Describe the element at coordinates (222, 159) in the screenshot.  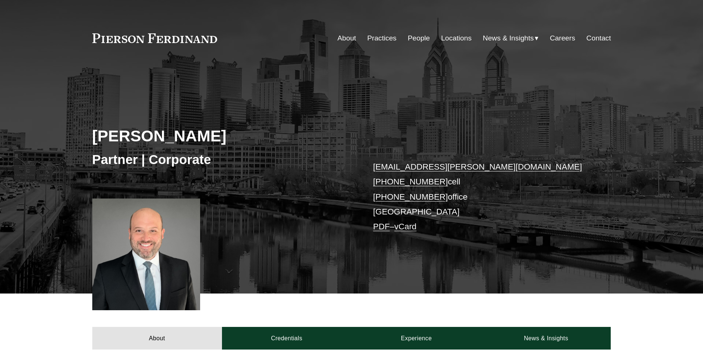
I see `h3: Partner | Corporate` at that location.